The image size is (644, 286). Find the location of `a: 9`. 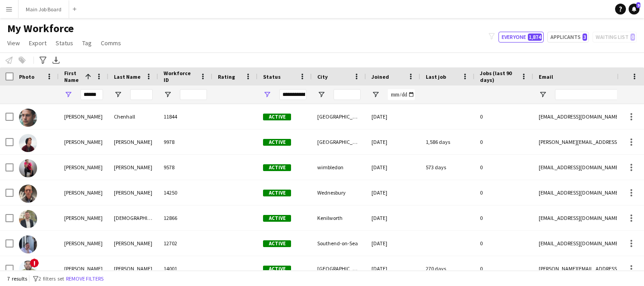

a: 9 is located at coordinates (634, 9).